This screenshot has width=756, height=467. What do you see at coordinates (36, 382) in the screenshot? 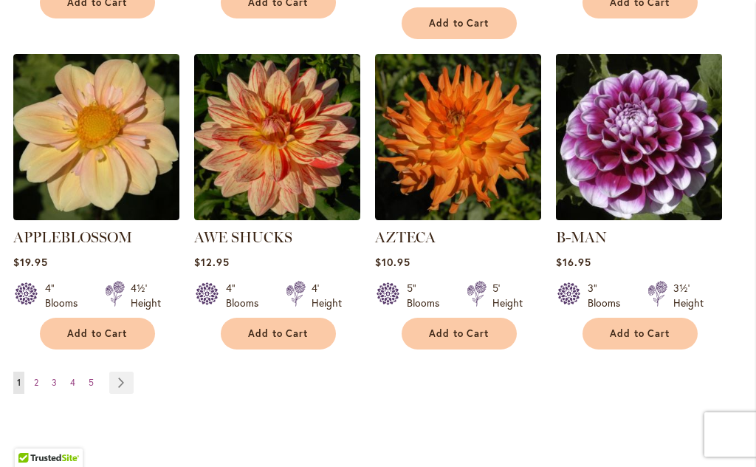
I see `span: 2` at bounding box center [36, 382].